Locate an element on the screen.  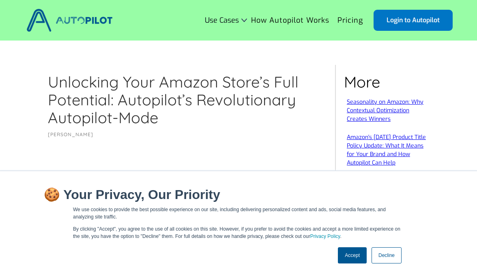
a: Decline is located at coordinates (387, 256).